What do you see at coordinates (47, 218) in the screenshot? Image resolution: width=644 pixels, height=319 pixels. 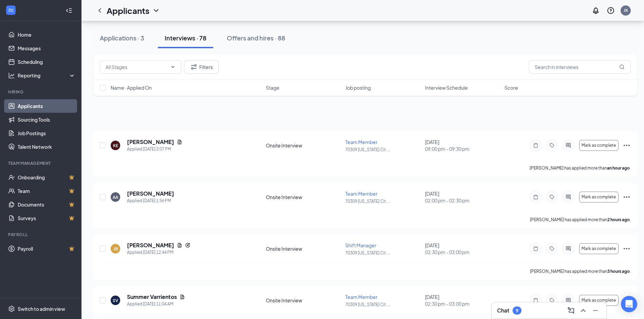 I see `a: SurveysCrown` at bounding box center [47, 218].